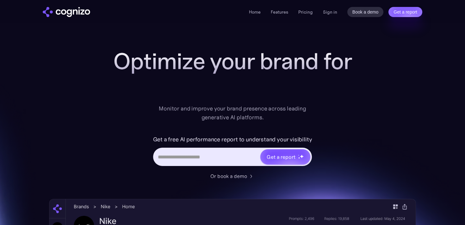 The image size is (465, 225). What do you see at coordinates (232, 113) in the screenshot?
I see `div: Monitor and improve your brand presence across leading generative AI platforms.` at bounding box center [232, 113].